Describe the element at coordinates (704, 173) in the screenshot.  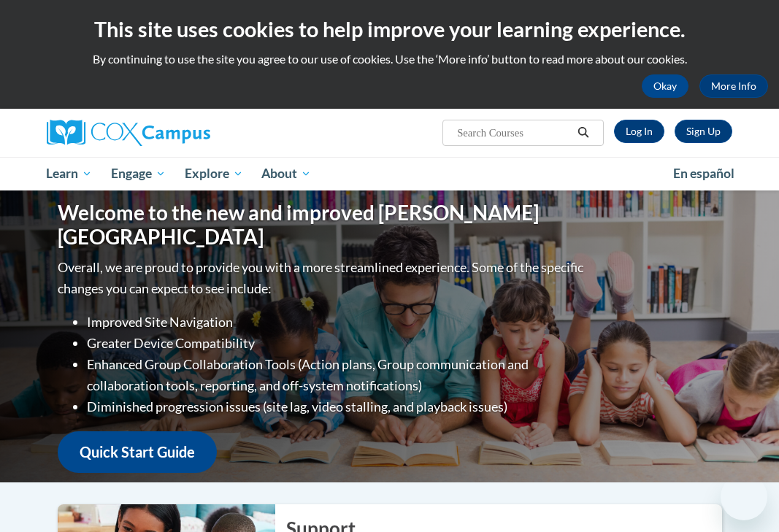
I see `span: En español` at that location.